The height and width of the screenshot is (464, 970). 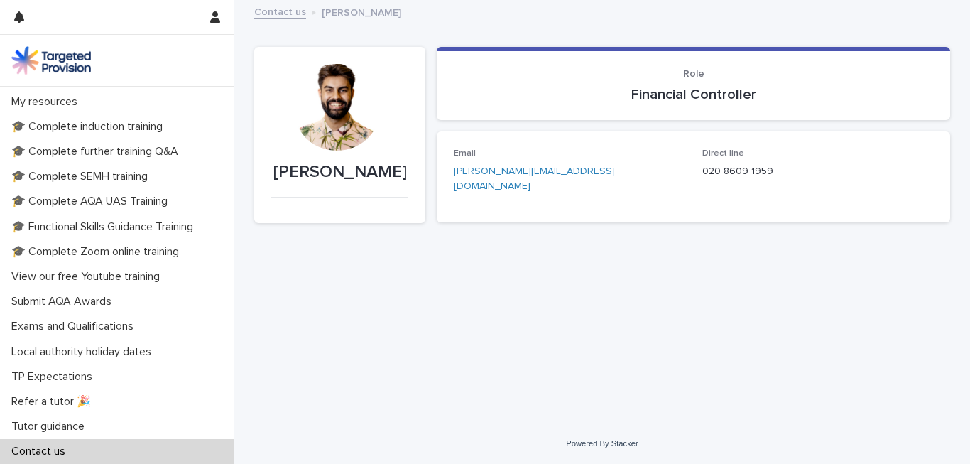 What do you see at coordinates (75, 326) in the screenshot?
I see `p: Exams and Qualifications` at bounding box center [75, 326].